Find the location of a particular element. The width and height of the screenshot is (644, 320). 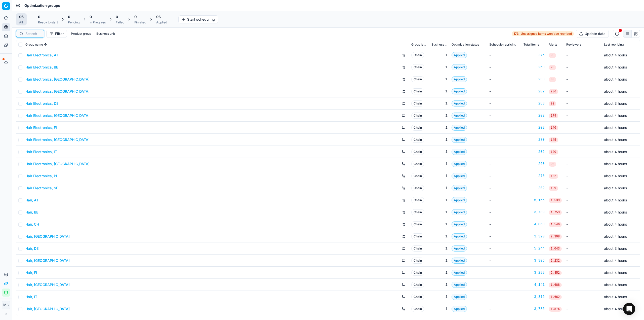

div: 5,155 is located at coordinates (534, 200).